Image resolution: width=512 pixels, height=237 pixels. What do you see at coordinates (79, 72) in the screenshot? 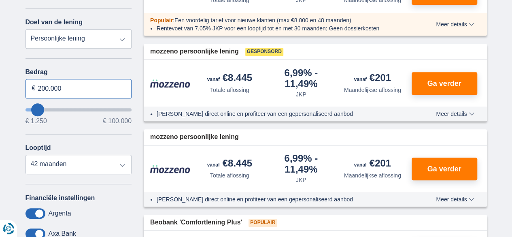
I see `label: Bedrag` at bounding box center [79, 72].